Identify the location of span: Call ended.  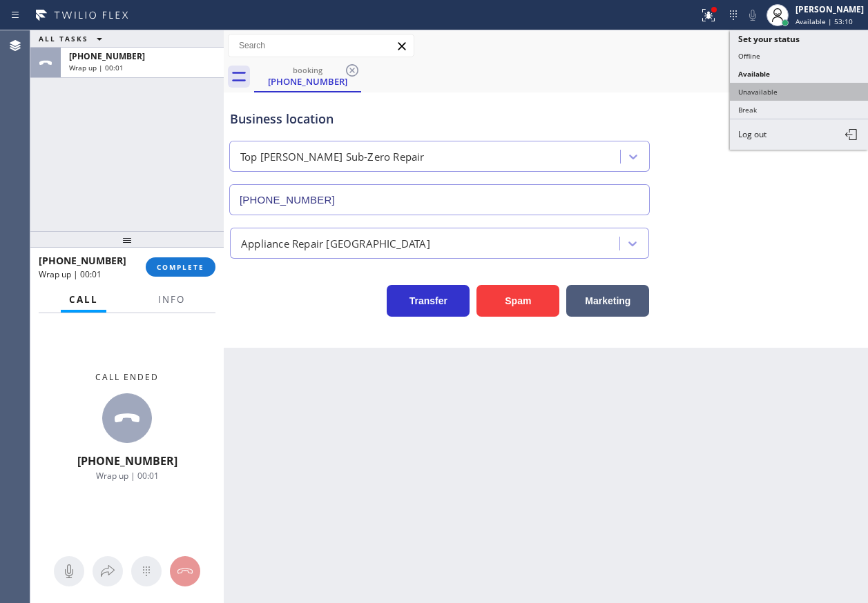
(127, 377).